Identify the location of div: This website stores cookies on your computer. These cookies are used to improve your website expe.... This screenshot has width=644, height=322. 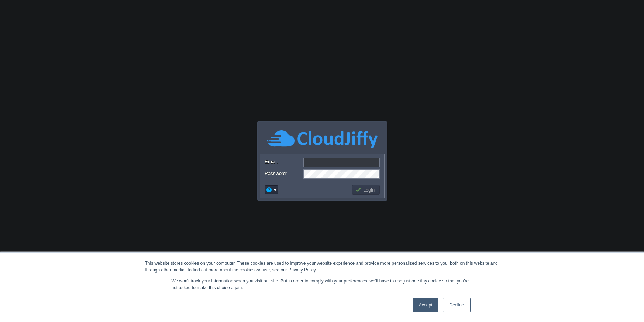
(322, 267).